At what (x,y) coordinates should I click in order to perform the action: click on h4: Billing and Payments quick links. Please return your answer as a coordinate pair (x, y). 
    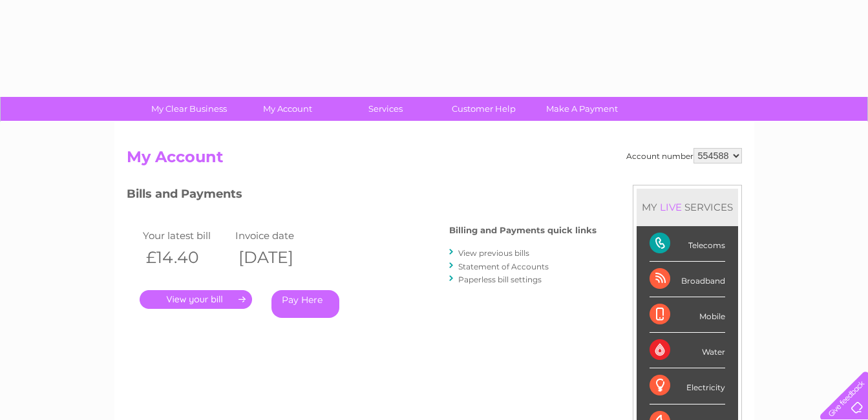
    Looking at the image, I should click on (523, 230).